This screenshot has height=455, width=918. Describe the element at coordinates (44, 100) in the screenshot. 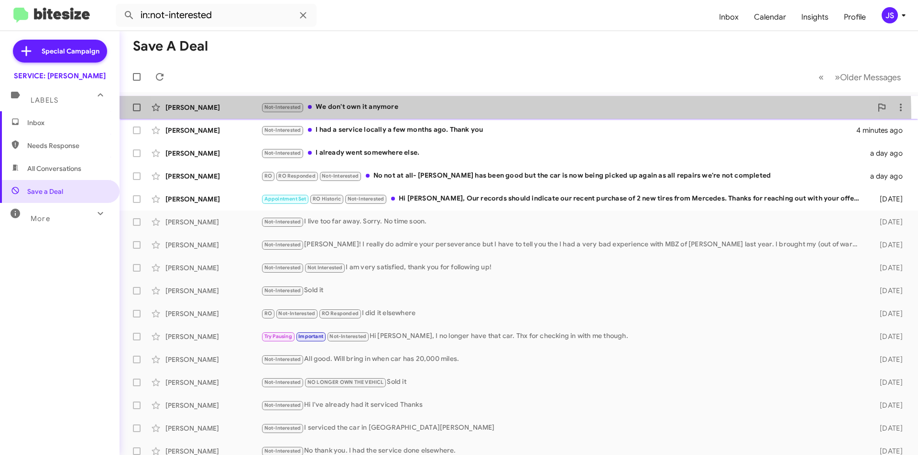

I see `span: Labels` at that location.